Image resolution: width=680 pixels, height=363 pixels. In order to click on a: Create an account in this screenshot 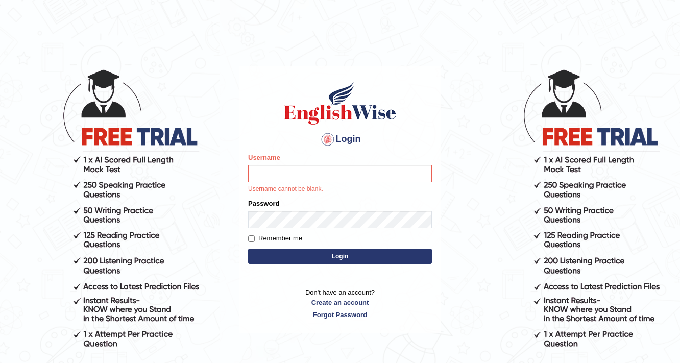, I will do `click(340, 302)`.